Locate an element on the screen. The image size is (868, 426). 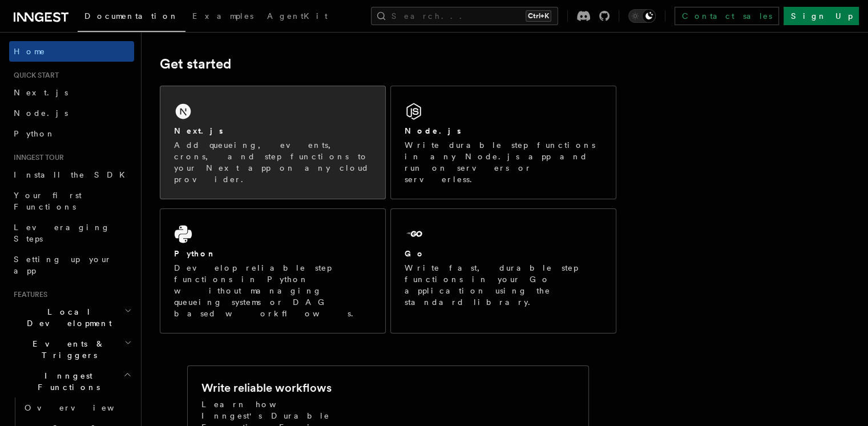
button: Toggle dark mode is located at coordinates (642, 16).